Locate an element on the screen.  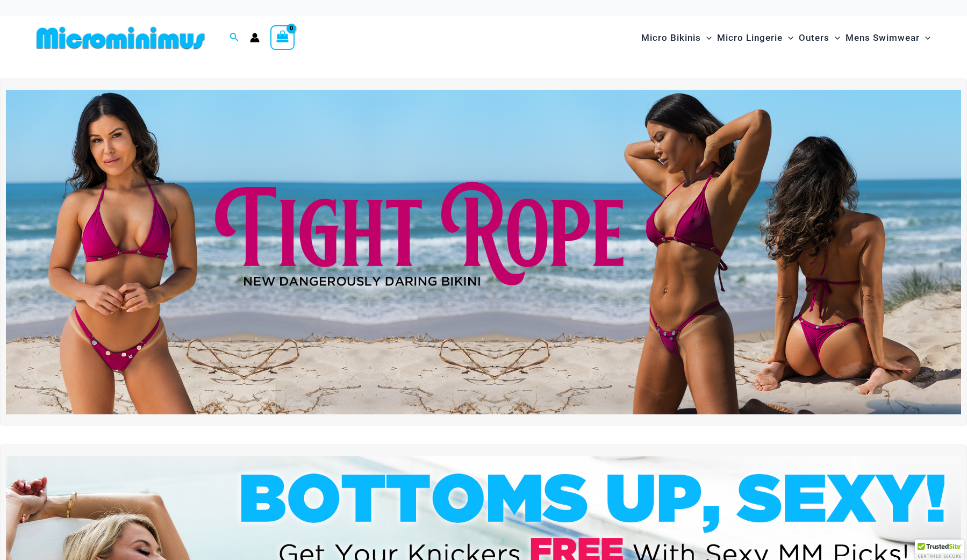
span: Mens Swimwear is located at coordinates (883, 38).